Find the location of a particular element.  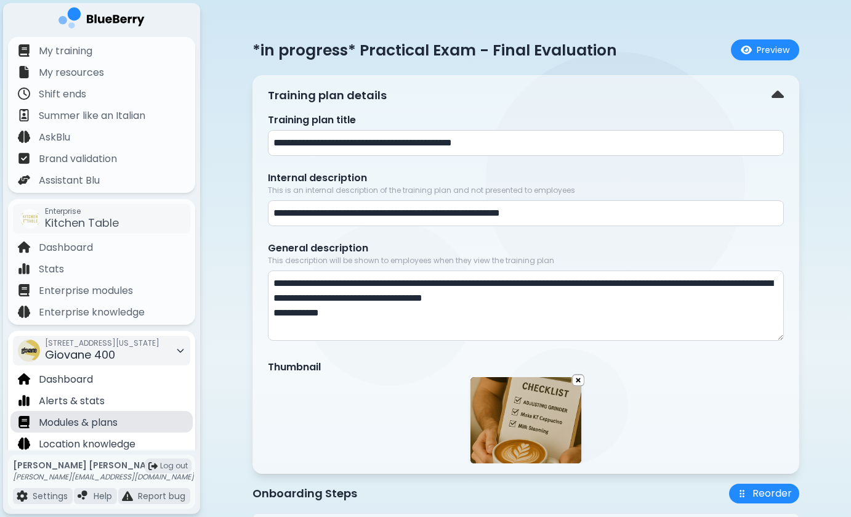

p: Training plan title is located at coordinates (526, 120).